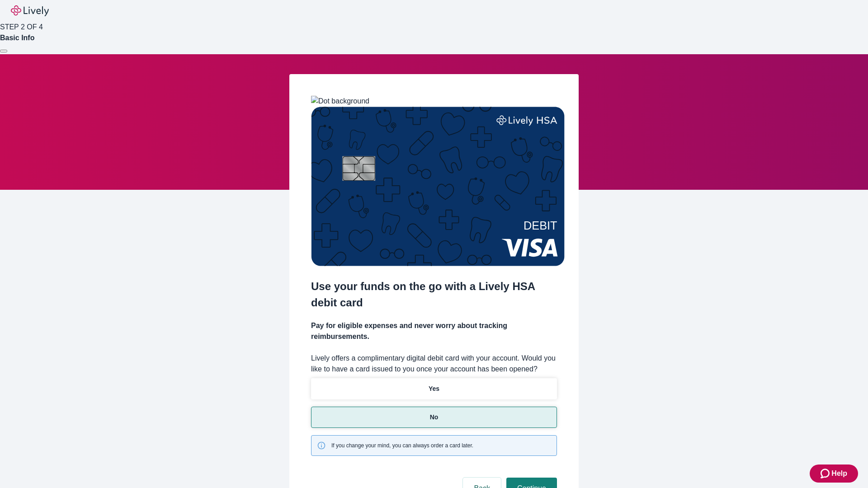 This screenshot has height=488, width=868. Describe the element at coordinates (839, 474) in the screenshot. I see `span: Help` at that location.